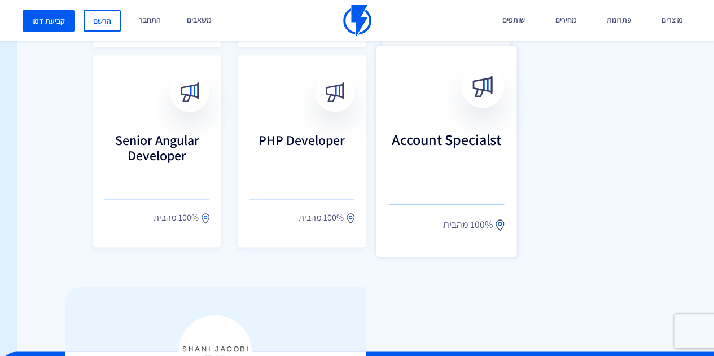 The image size is (714, 356). I want to click on h3: PHP Developer, so click(301, 155).